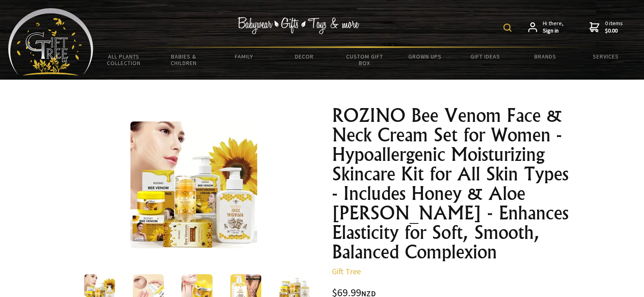  Describe the element at coordinates (545, 57) in the screenshot. I see `a: Brands` at that location.